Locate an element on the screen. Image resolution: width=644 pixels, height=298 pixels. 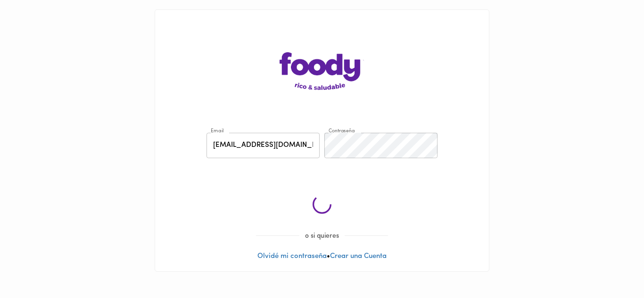
img: logo-main-page.png is located at coordinates (322, 71).